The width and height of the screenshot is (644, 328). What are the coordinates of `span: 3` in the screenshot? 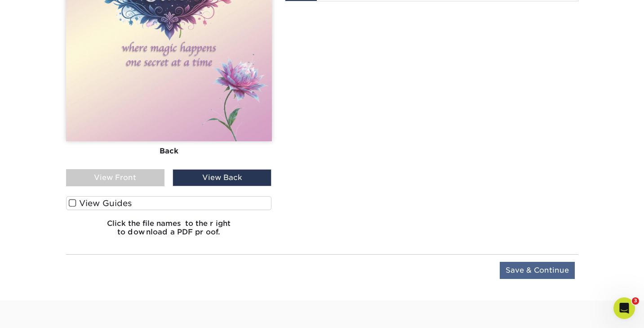 It's located at (636, 301).